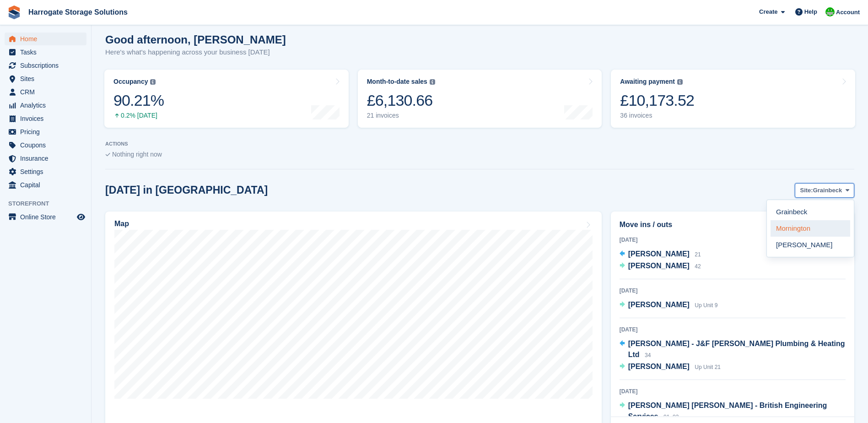 The width and height of the screenshot is (868, 423). Describe the element at coordinates (47, 217) in the screenshot. I see `span: Online Store` at that location.